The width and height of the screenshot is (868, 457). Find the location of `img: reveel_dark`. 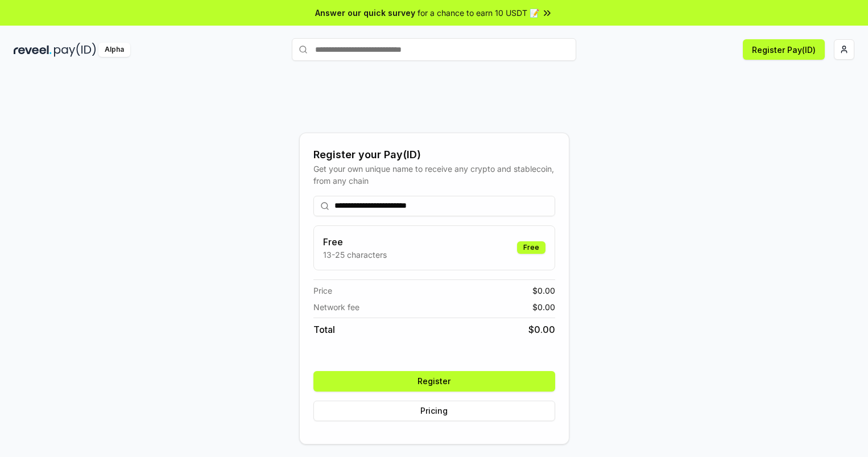

img: reveel_dark is located at coordinates (32, 49).